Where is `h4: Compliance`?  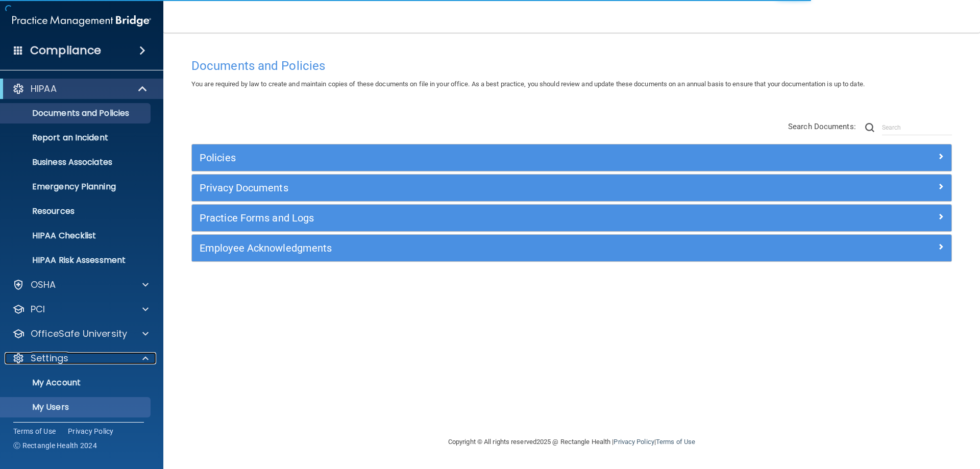 h4: Compliance is located at coordinates (66, 50).